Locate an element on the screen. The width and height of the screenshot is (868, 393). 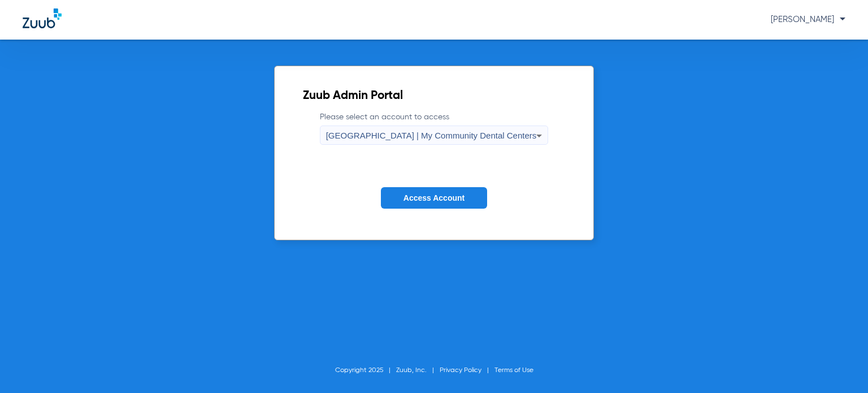
button: Access Account is located at coordinates (434, 198).